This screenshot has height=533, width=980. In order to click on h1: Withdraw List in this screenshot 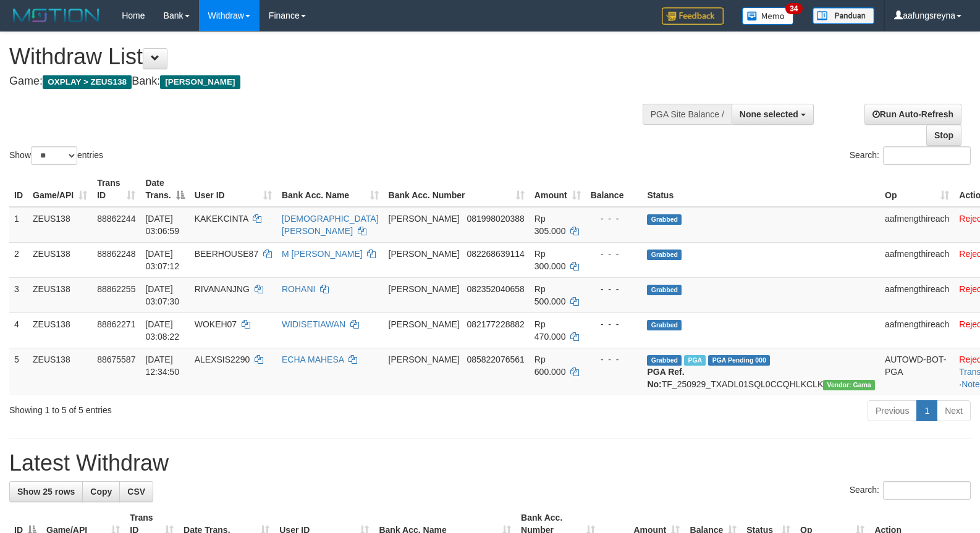, I will do `click(325, 57)`.